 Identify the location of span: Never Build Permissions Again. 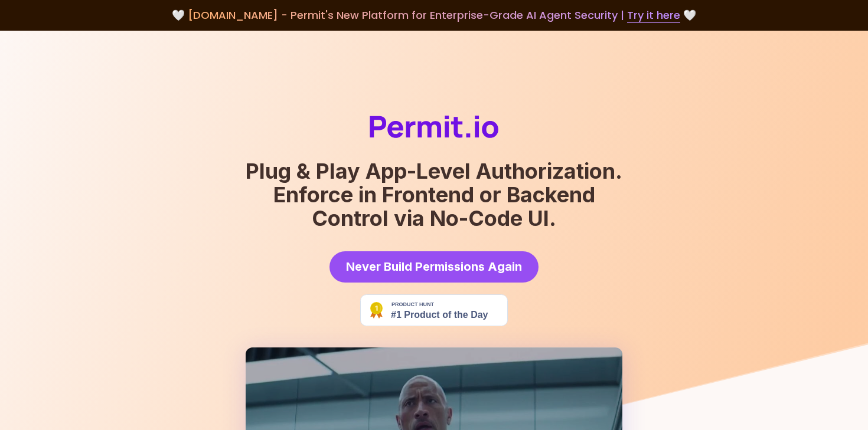
(434, 267).